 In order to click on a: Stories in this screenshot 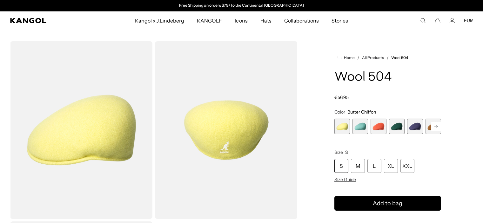, I will do `click(340, 21)`.